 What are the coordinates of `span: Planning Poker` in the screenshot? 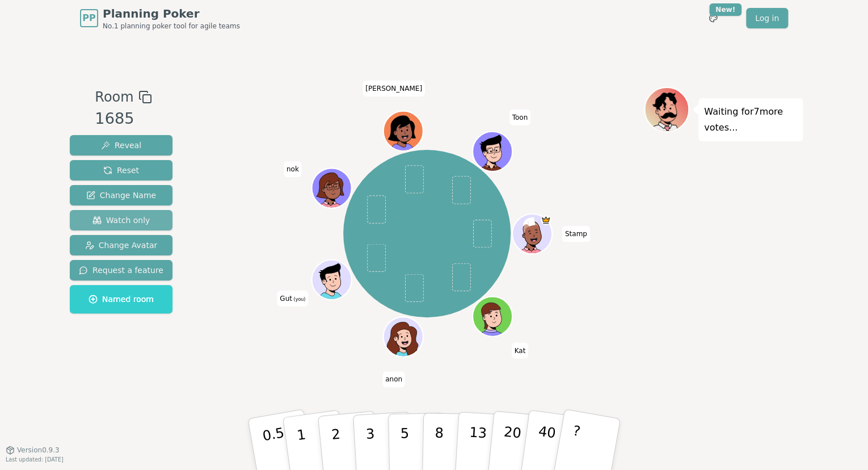 It's located at (171, 13).